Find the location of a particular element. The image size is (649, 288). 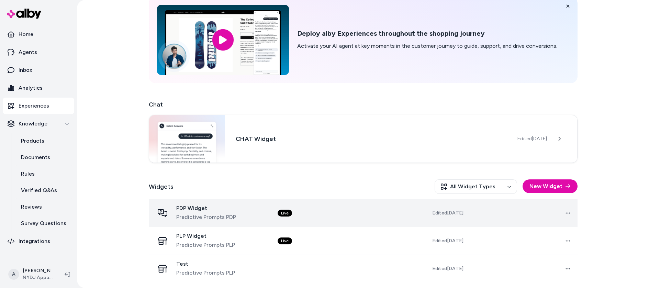

span: NYDJ Apparel is located at coordinates (38, 278).